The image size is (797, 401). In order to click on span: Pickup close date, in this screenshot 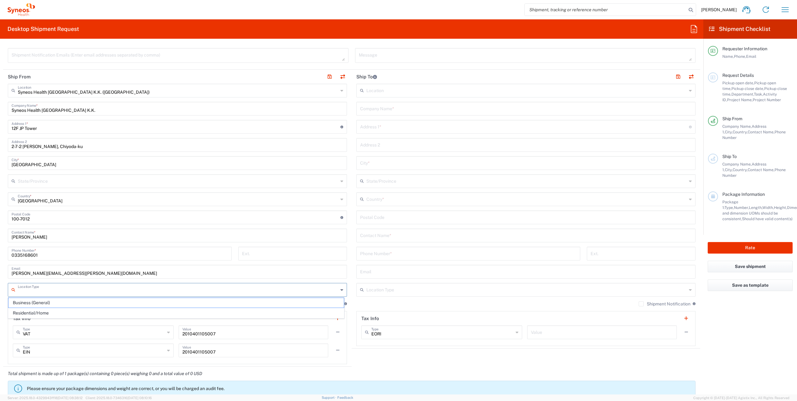, I will do `click(747, 88)`.